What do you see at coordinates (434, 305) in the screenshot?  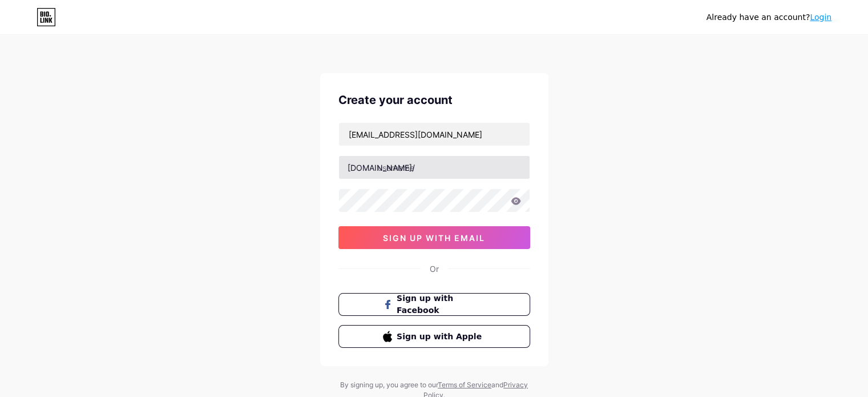 I see `a: Sign up with Facebook` at bounding box center [434, 305].